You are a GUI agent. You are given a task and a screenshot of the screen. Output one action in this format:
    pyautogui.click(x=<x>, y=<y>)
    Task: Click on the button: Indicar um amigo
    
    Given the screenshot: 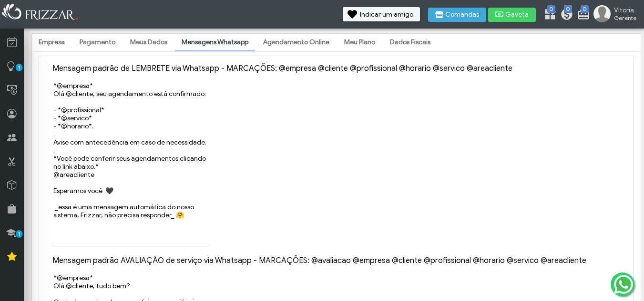 What is the action you would take?
    pyautogui.click(x=381, y=14)
    